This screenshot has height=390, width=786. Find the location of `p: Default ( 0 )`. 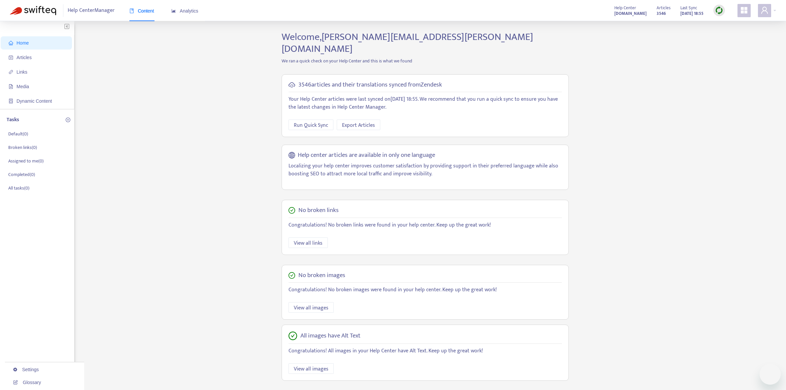

p: Default ( 0 ) is located at coordinates (18, 134).